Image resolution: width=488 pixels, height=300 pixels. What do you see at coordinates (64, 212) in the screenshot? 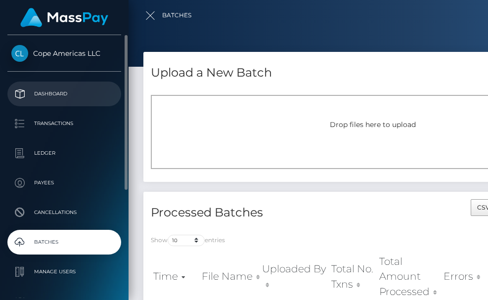
I see `p: Cancellations` at bounding box center [64, 212].